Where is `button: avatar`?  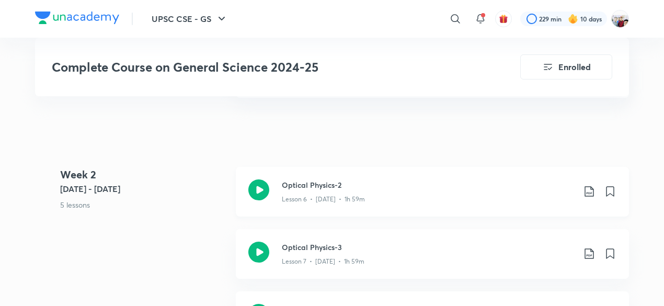 button: avatar is located at coordinates (503, 19).